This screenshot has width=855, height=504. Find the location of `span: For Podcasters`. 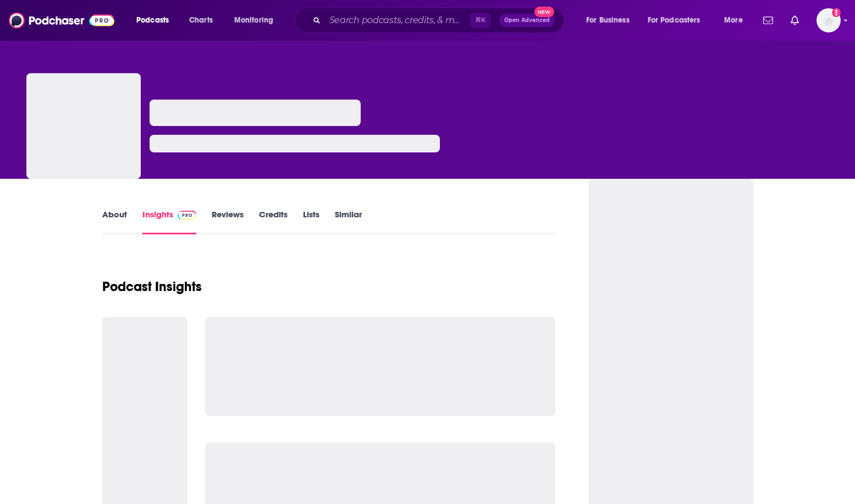

span: For Podcasters is located at coordinates (674, 20).